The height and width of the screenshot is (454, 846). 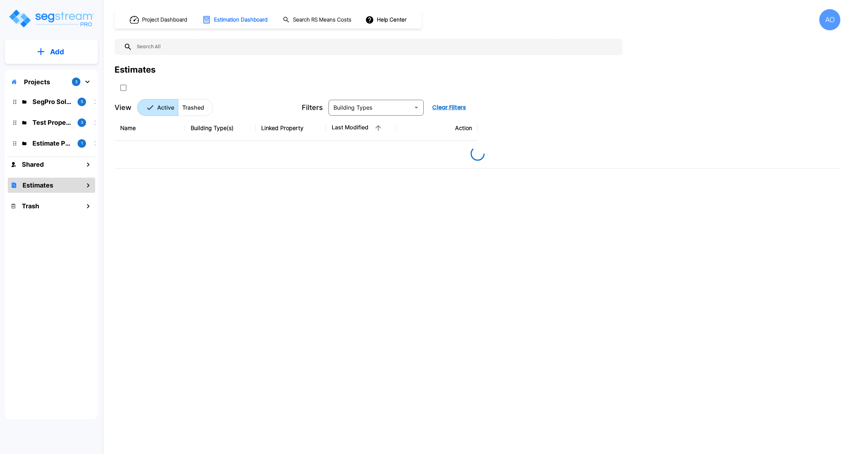 I want to click on h1: Estimation Dashboard, so click(x=241, y=20).